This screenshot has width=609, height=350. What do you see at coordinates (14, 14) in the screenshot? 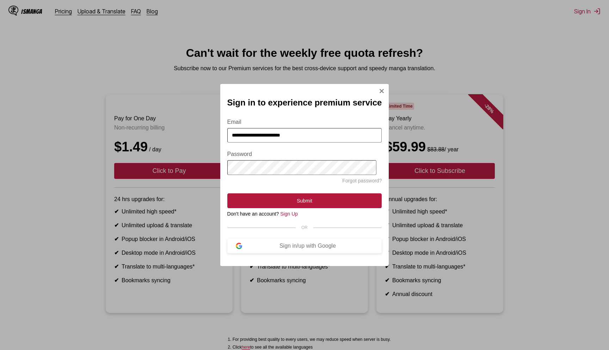
I see `img: logo_orange.svg` at bounding box center [14, 14].